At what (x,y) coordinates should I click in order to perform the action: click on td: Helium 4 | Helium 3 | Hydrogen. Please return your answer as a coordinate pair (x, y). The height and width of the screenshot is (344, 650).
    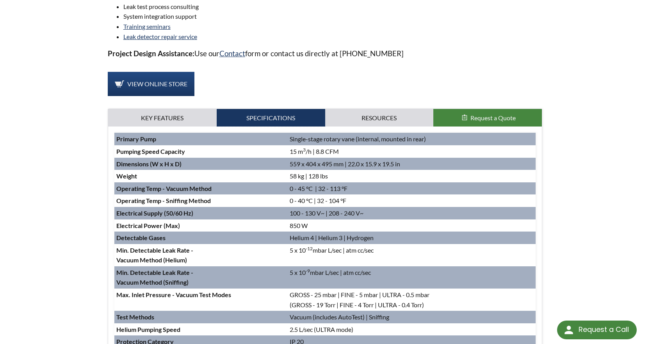
    Looking at the image, I should click on (411, 238).